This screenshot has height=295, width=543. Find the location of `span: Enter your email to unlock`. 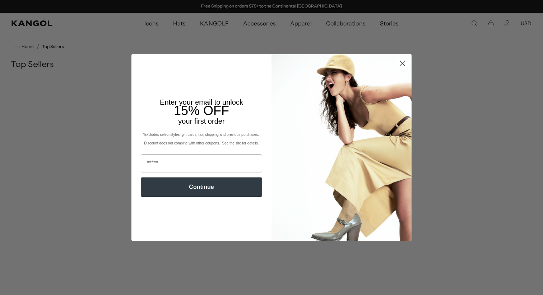

span: Enter your email to unlock is located at coordinates (201, 102).